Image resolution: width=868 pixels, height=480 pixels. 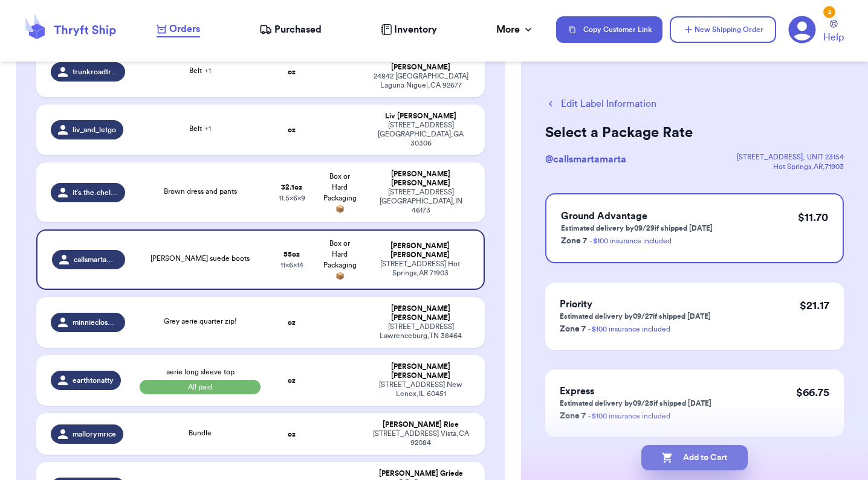 I want to click on span: Orders, so click(x=184, y=29).